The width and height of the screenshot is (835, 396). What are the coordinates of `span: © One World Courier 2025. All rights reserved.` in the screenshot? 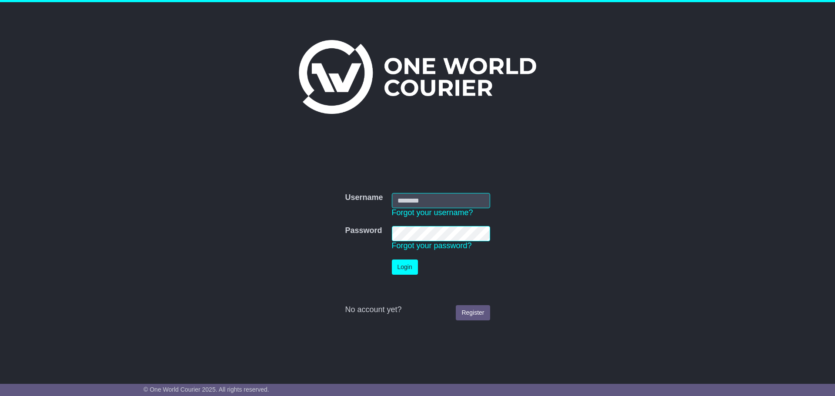 It's located at (206, 390).